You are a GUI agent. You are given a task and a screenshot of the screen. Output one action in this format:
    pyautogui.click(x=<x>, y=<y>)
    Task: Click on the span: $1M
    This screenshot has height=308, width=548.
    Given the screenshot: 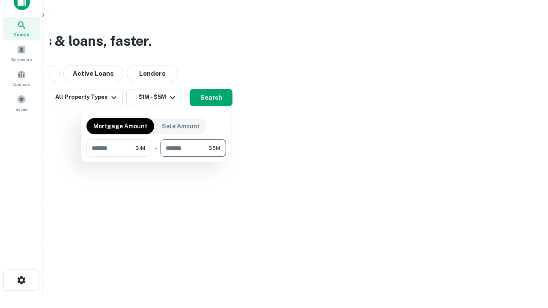 What is the action you would take?
    pyautogui.click(x=140, y=148)
    